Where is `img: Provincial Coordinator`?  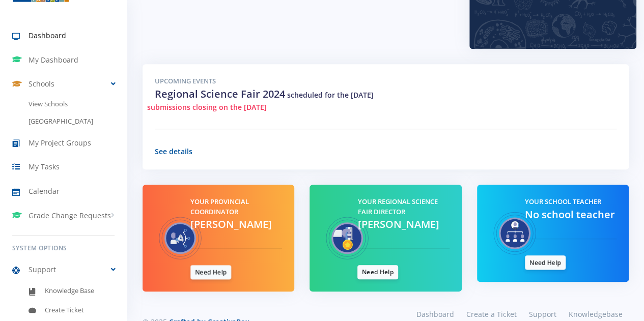 img: Provincial Coordinator is located at coordinates (180, 238).